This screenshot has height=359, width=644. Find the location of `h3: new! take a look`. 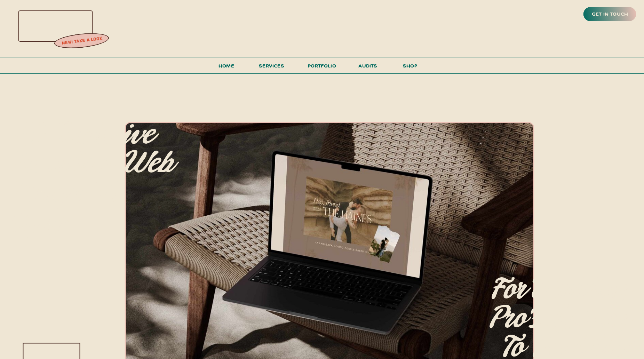

h3: new! take a look is located at coordinates (82, 41).